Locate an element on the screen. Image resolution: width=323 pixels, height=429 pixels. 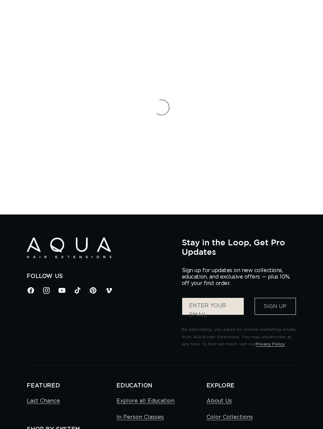
a: About Us is located at coordinates (219, 403).